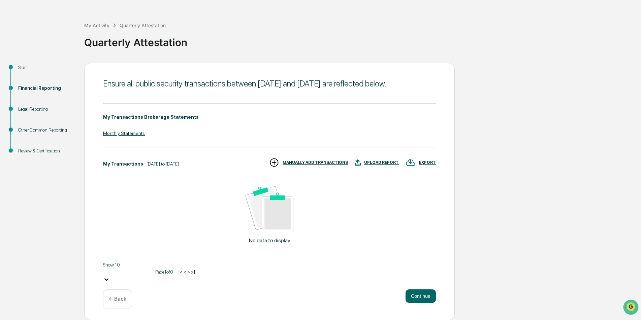  What do you see at coordinates (67, 55) in the screenshot?
I see `div: Start new chat` at bounding box center [67, 55].